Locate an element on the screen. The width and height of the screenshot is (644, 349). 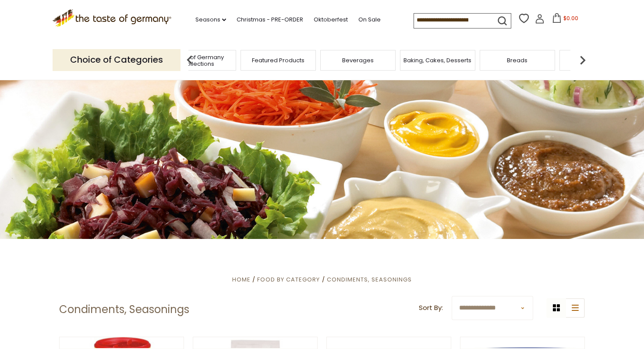
span: Food By Category is located at coordinates (289, 279).